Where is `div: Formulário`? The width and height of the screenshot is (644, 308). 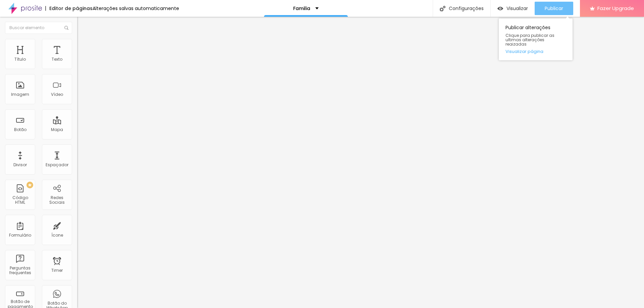
div: Formulário is located at coordinates (20, 236).